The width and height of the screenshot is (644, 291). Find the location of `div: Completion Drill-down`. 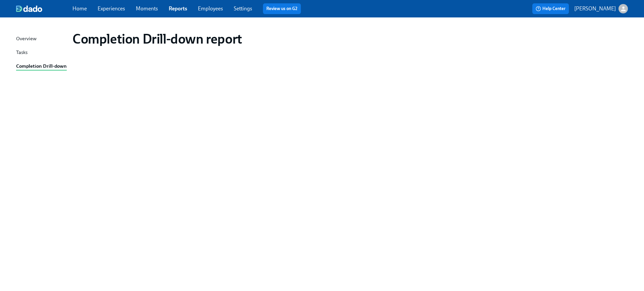

div: Completion Drill-down is located at coordinates (41, 66).